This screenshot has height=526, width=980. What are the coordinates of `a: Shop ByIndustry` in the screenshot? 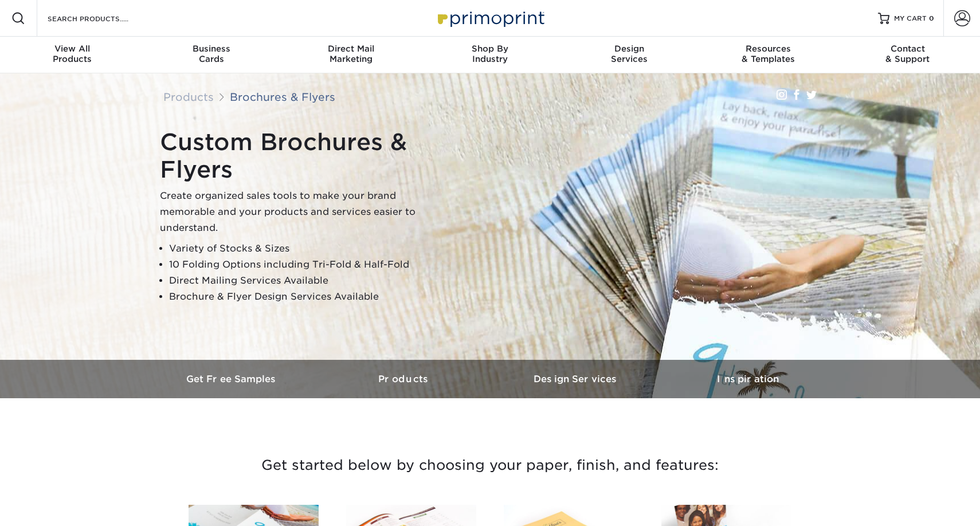 It's located at (490, 55).